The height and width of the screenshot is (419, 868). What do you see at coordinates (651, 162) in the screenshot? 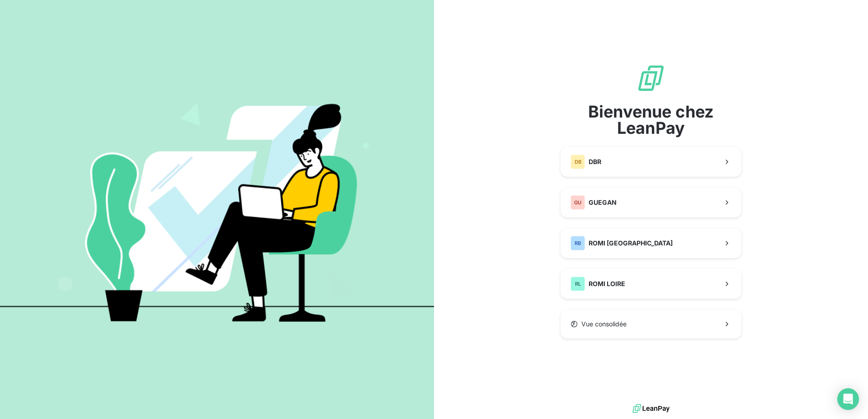
I see `button: DBDBR` at bounding box center [651, 162].